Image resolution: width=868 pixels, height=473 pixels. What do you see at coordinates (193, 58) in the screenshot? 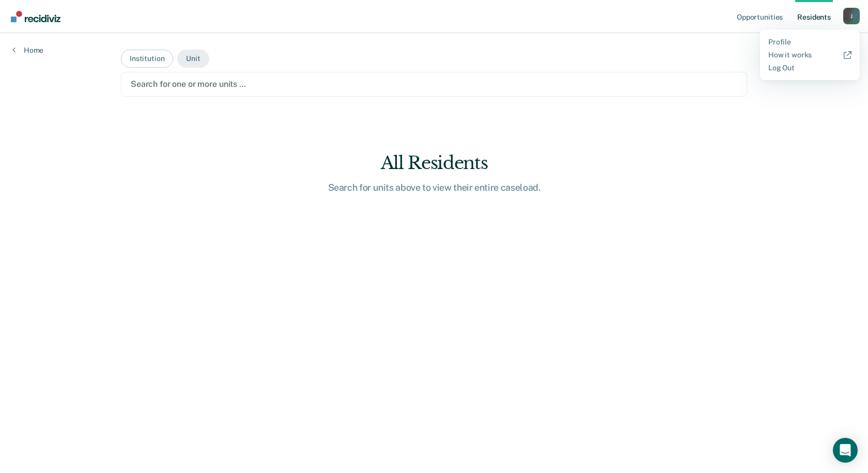
I see `button: Unit` at bounding box center [193, 58].